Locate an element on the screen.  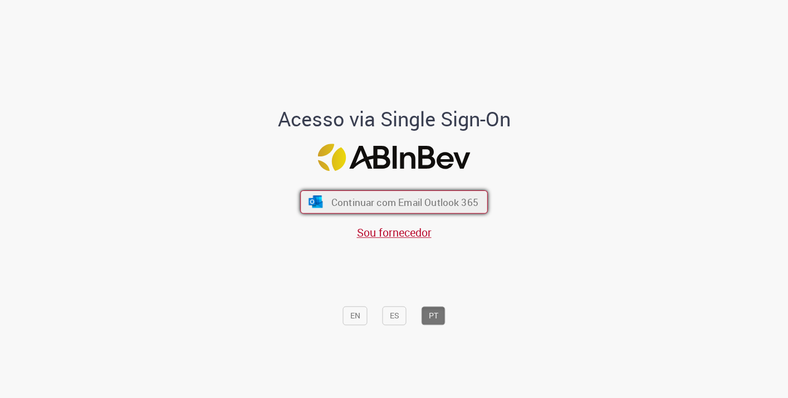
span: Continuar com Email Outlook 365 is located at coordinates (405, 201).